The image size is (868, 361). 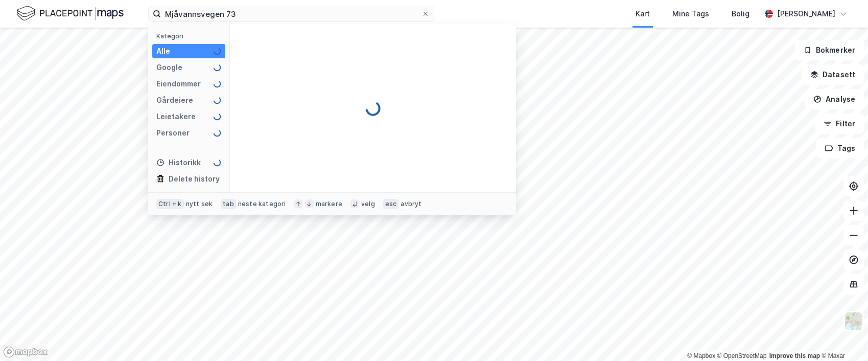 What do you see at coordinates (169, 67) in the screenshot?
I see `div: Google` at bounding box center [169, 67].